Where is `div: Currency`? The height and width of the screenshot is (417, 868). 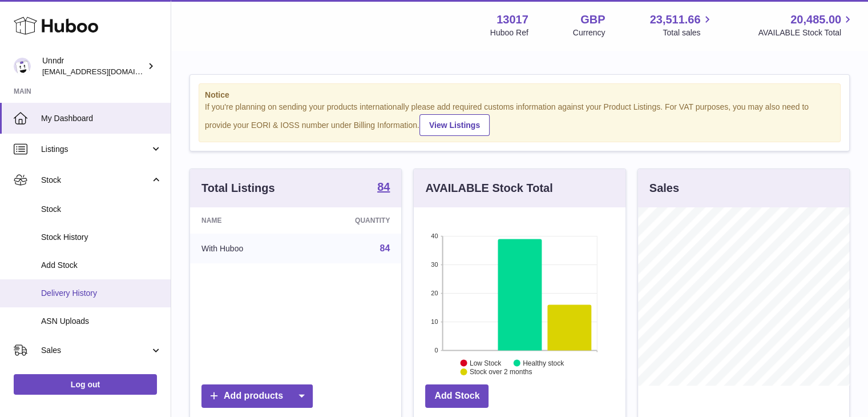 div: Currency is located at coordinates (589, 32).